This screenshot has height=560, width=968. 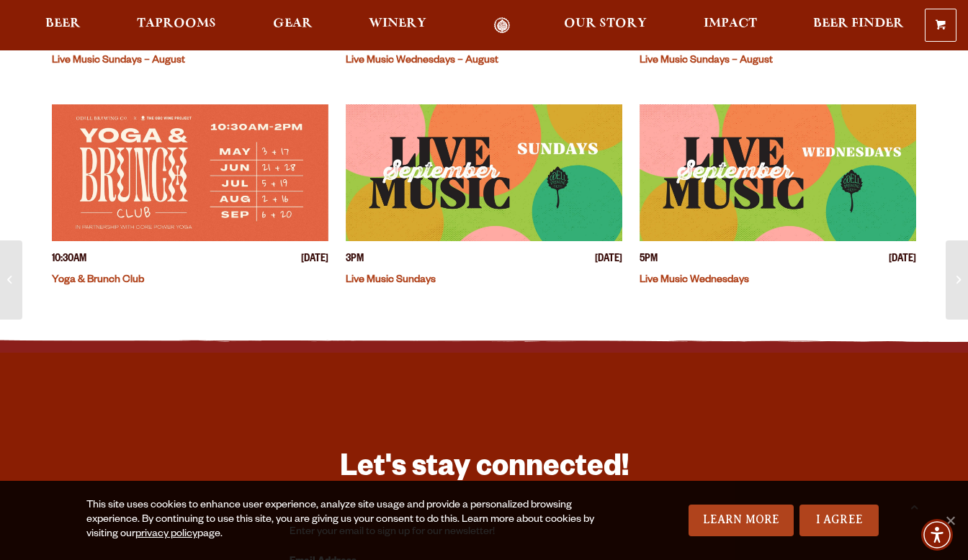 I want to click on span: Impact, so click(x=731, y=24).